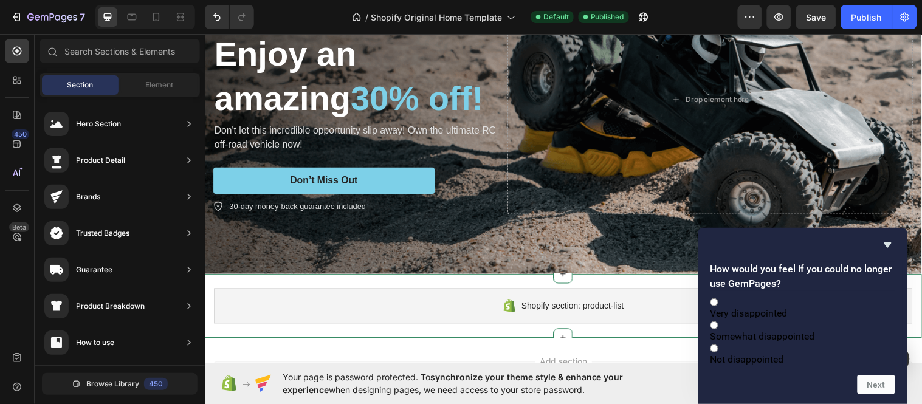 The height and width of the screenshot is (404, 922). What do you see at coordinates (867, 17) in the screenshot?
I see `div: Publish` at bounding box center [867, 17].